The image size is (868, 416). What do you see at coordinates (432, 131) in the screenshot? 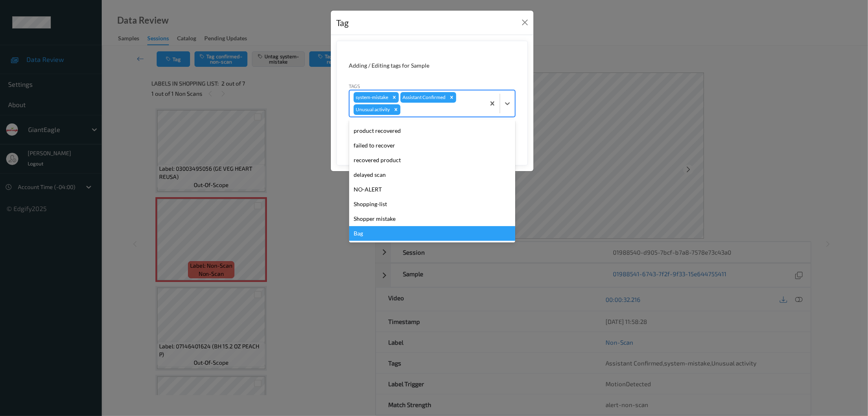
I see `div: product recovered` at bounding box center [432, 131].